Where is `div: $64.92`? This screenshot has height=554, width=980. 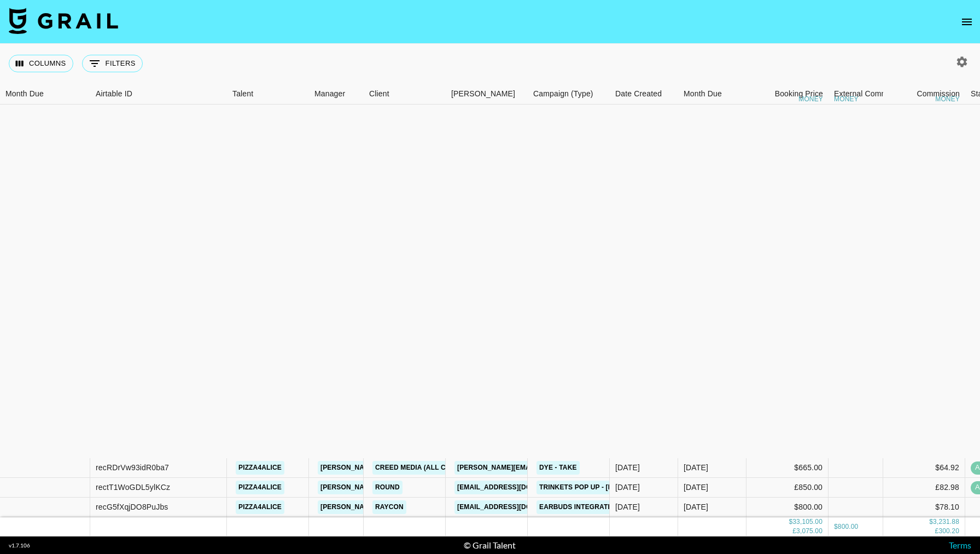
div: $64.92 is located at coordinates (924, 468).